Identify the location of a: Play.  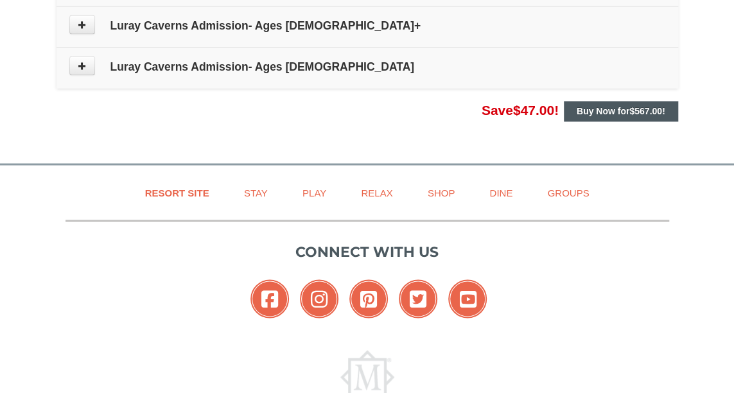
(314, 192).